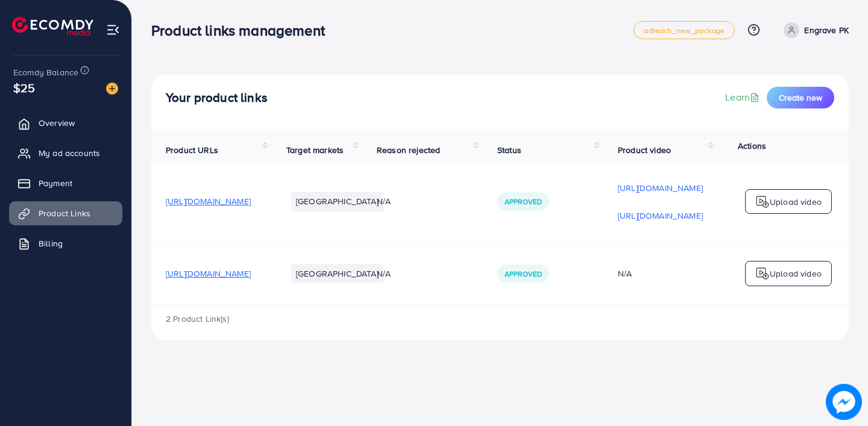  I want to click on a: Billing, so click(65, 243).